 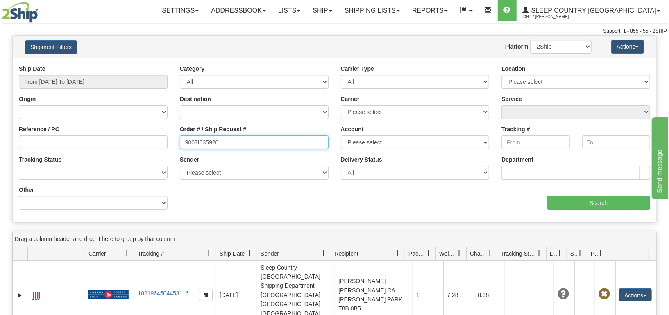 I want to click on a: Ship Date filter column settings, so click(x=250, y=254).